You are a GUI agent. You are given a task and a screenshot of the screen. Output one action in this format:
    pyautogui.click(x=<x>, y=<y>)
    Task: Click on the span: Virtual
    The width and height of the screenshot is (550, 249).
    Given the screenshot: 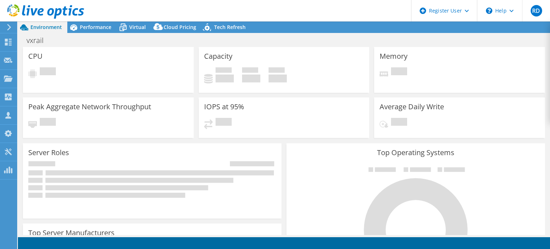 What is the action you would take?
    pyautogui.click(x=137, y=27)
    